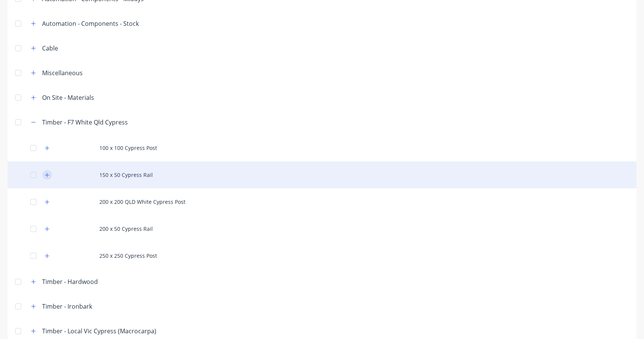 This screenshot has height=339, width=644. I want to click on div: Timber - Ironbark, so click(67, 306).